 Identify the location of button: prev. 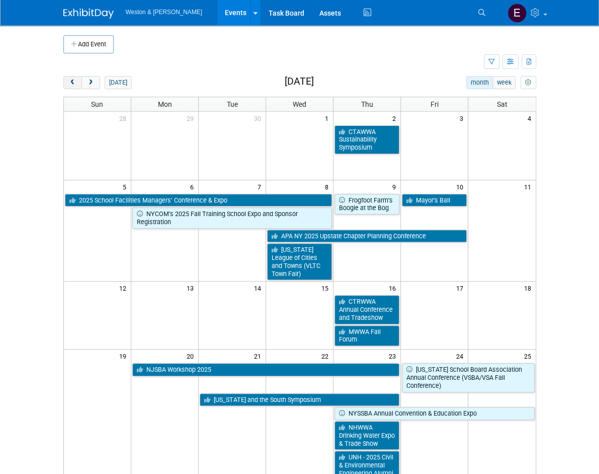
(72, 83).